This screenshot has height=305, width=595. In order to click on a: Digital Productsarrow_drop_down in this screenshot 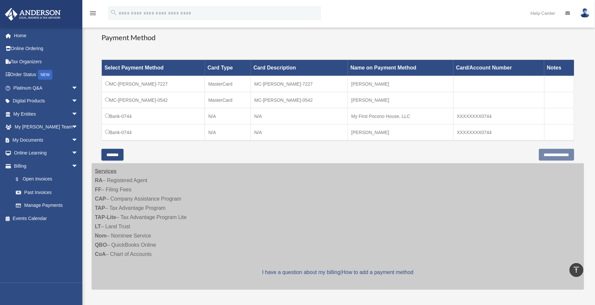, I will do `click(46, 101)`.